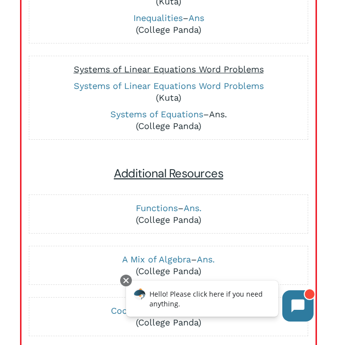 This screenshot has height=345, width=337. I want to click on span: Hello! Please click here if you need anything., so click(90, 26).